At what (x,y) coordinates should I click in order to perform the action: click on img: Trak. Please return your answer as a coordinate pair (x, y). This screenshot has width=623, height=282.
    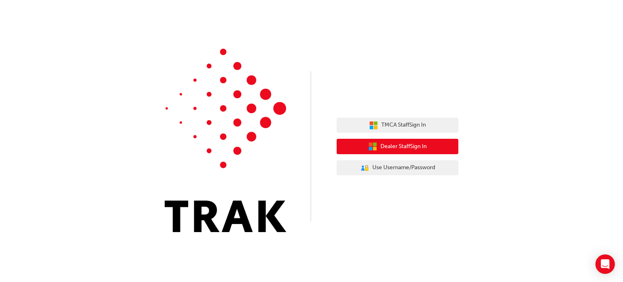
    Looking at the image, I should click on (226, 140).